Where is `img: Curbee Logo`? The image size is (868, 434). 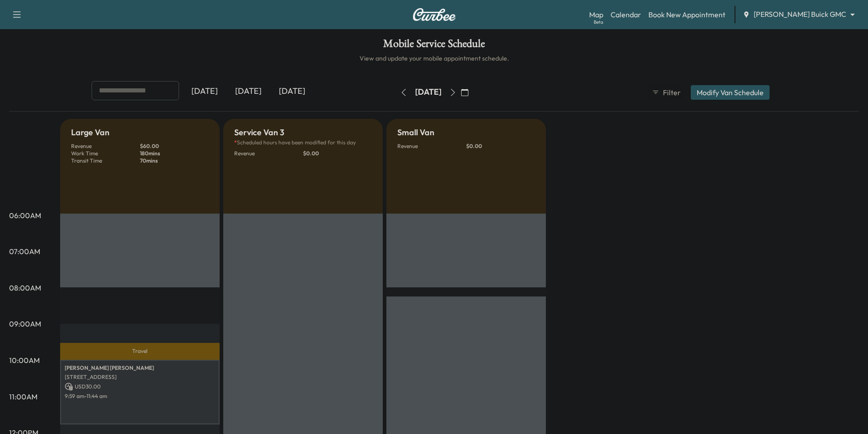 img: Curbee Logo is located at coordinates (434, 14).